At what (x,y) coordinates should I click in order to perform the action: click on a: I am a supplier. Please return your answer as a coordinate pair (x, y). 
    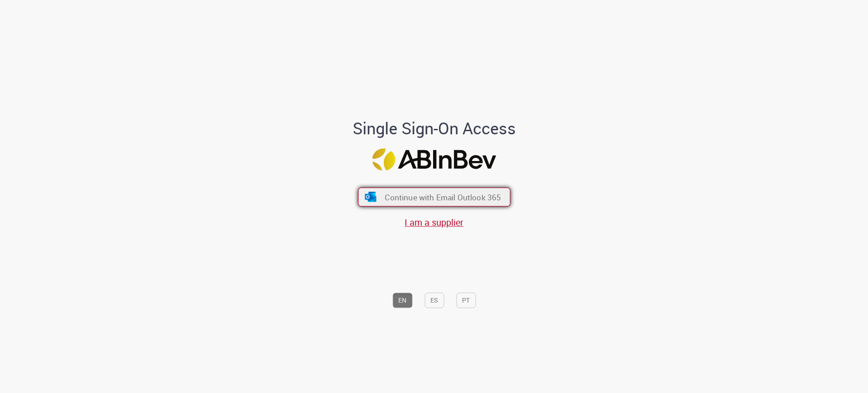
    Looking at the image, I should click on (434, 222).